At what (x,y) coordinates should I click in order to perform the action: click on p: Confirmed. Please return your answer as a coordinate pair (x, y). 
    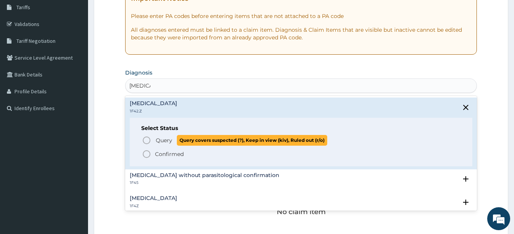
    Looking at the image, I should click on (169, 154).